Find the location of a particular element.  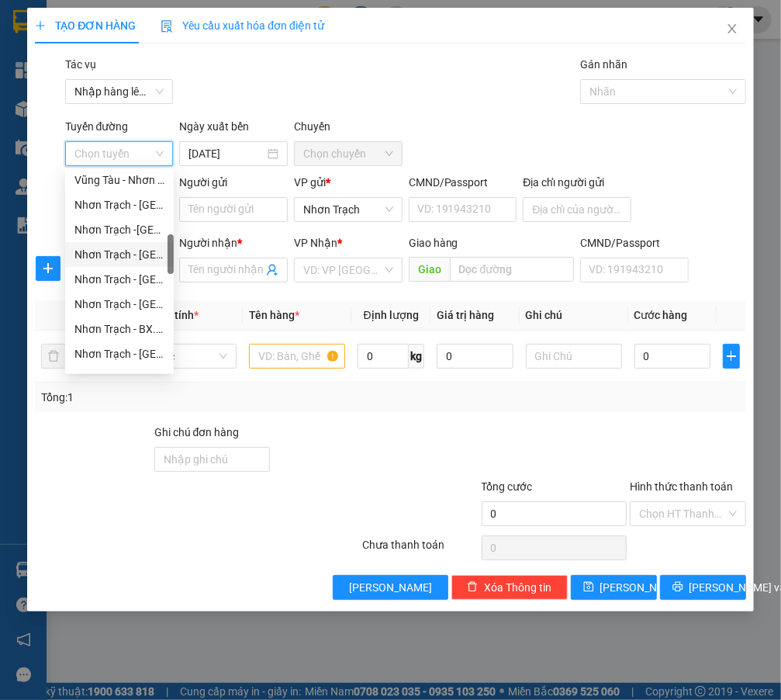

button: deleteXóa Thông tin is located at coordinates (509, 587).